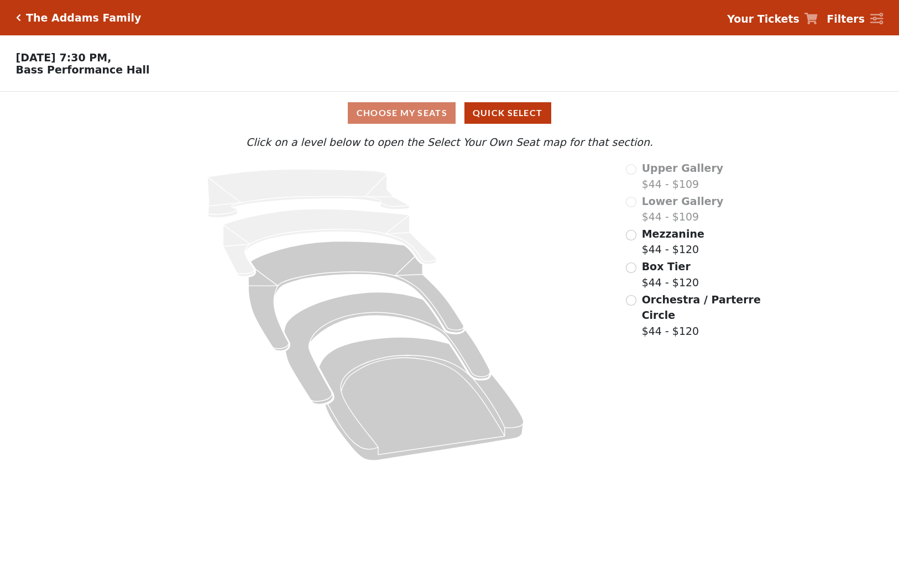 This screenshot has height=588, width=899. I want to click on span: Orchestra / Parterre Circle, so click(701, 308).